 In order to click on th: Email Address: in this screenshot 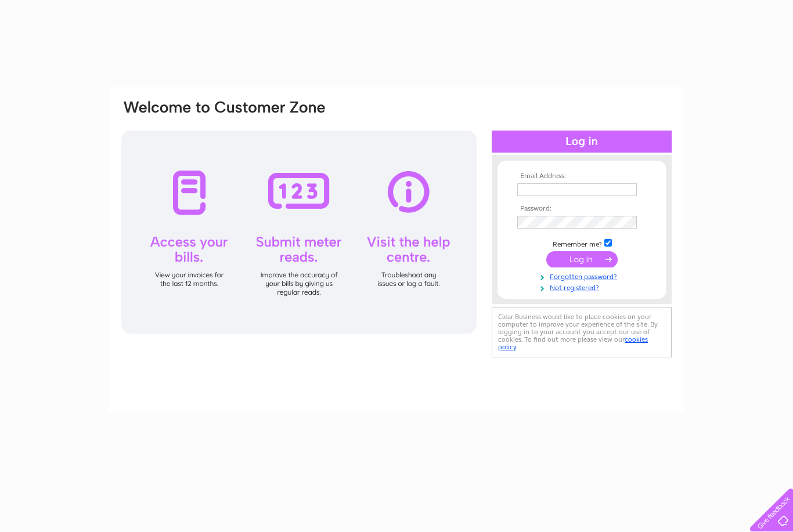, I will do `click(582, 176)`.